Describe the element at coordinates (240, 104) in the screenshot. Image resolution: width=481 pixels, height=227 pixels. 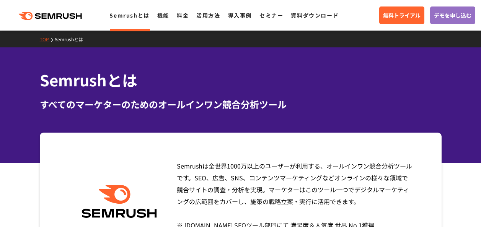
I see `div: すべてのマーケターのためのオールインワン競合分析ツール` at that location.